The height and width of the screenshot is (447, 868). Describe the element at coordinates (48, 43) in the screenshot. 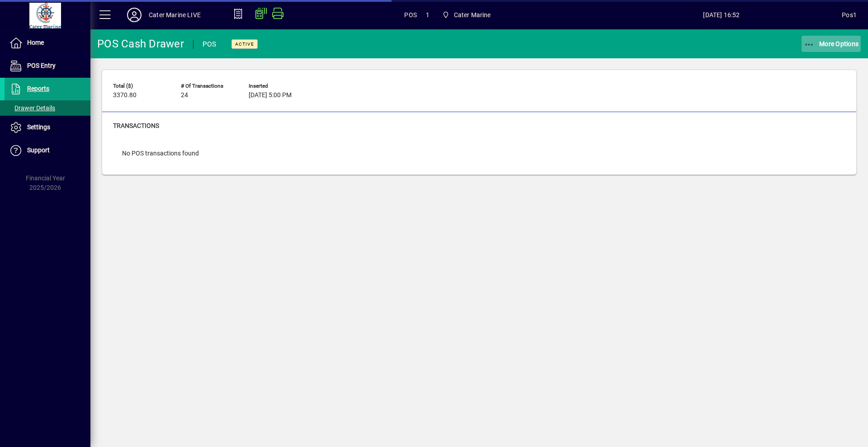

I see `a: Home` at that location.